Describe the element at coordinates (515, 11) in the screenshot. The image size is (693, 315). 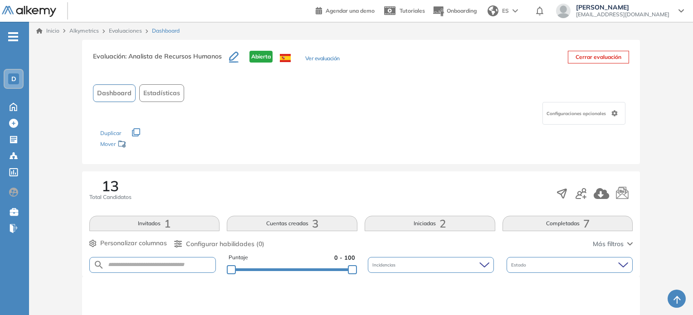
I see `img: arrow` at that location.